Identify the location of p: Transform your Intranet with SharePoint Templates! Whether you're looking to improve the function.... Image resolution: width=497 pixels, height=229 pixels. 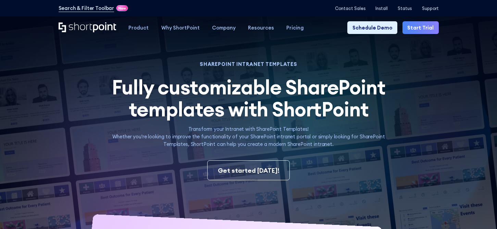
(248, 136).